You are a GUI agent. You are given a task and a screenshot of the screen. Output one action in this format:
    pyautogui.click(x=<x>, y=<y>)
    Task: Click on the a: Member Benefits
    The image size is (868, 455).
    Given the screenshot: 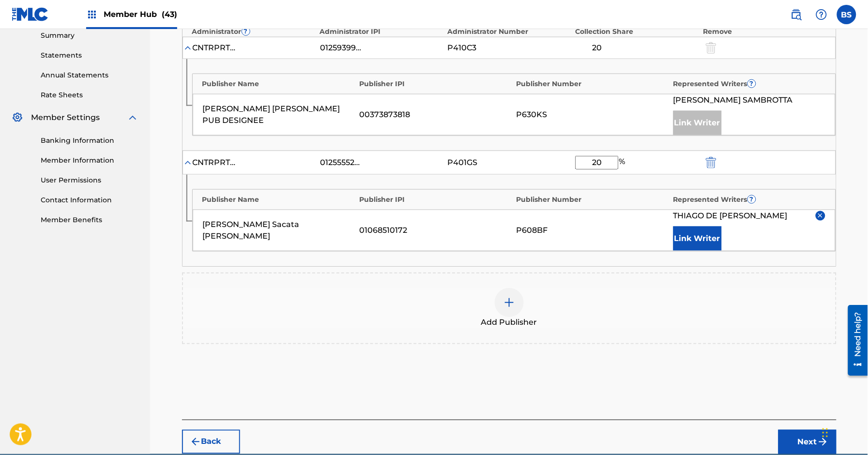 What is the action you would take?
    pyautogui.click(x=90, y=220)
    